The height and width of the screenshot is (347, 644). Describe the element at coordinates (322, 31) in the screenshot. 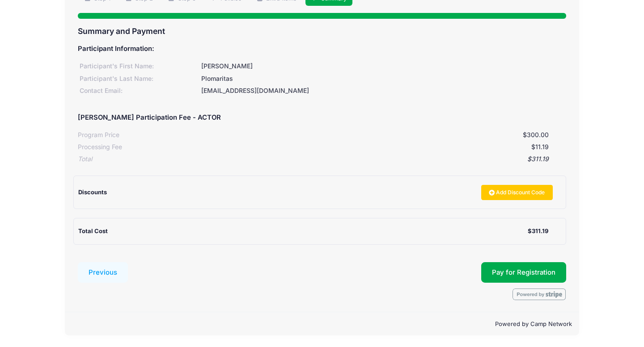

I see `h3: Summary and Payment` at that location.